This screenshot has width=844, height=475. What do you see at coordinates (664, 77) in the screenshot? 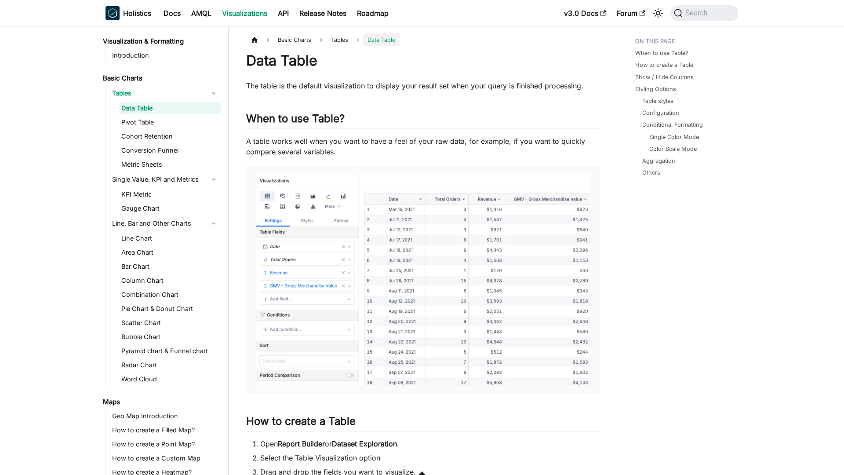
I see `a: Show / Hide Columns` at bounding box center [664, 77].